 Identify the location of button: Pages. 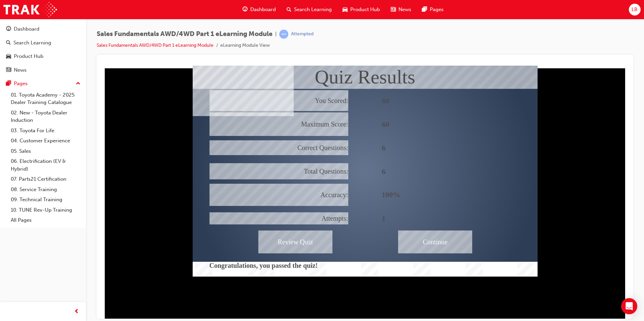
(43, 83).